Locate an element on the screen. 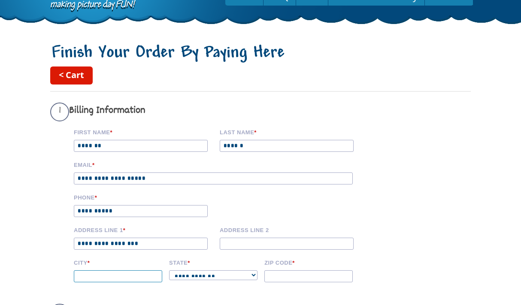 This screenshot has height=305, width=521. label: Address Line 1 is located at coordinates (144, 230).